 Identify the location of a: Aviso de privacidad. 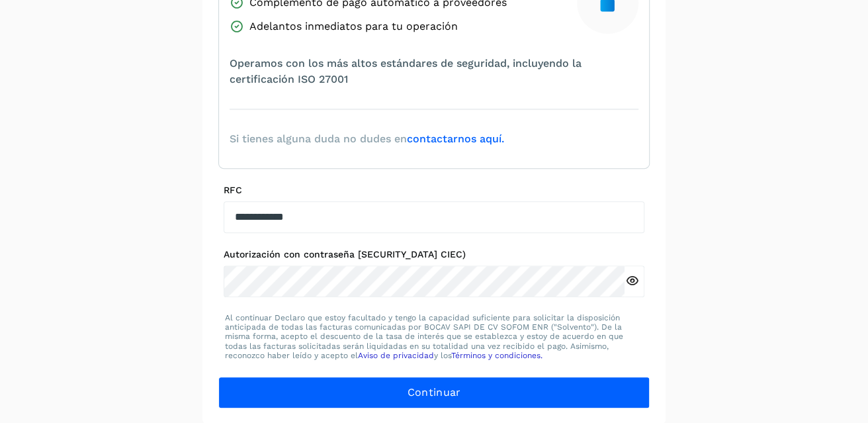
(396, 356).